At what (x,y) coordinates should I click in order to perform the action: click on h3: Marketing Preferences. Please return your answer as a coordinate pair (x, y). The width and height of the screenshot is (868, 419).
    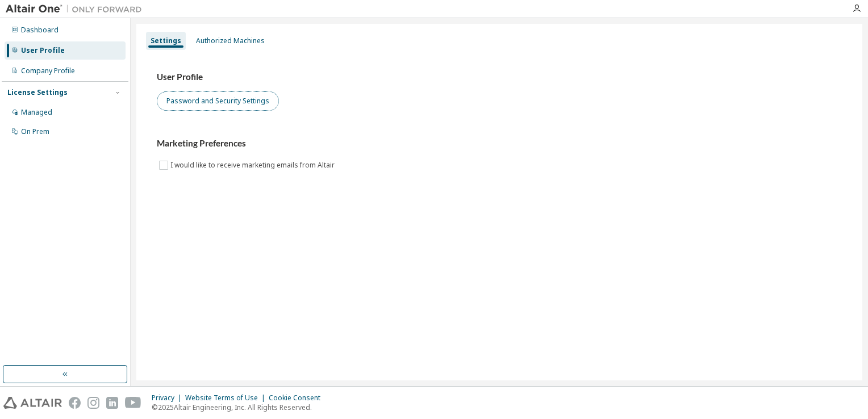
    Looking at the image, I should click on (500, 144).